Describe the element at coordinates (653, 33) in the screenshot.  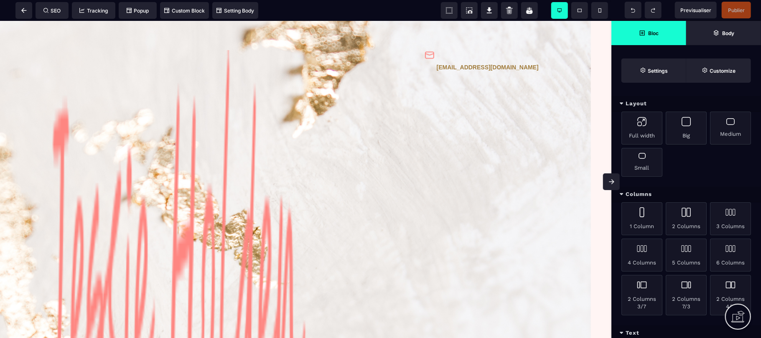
I see `strong: Bloc` at that location.